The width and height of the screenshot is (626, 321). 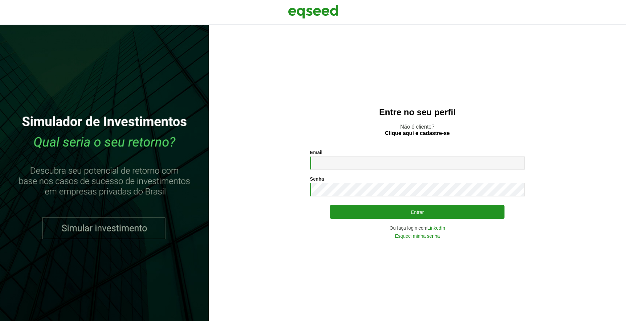 I want to click on a: LinkedIn, so click(x=436, y=228).